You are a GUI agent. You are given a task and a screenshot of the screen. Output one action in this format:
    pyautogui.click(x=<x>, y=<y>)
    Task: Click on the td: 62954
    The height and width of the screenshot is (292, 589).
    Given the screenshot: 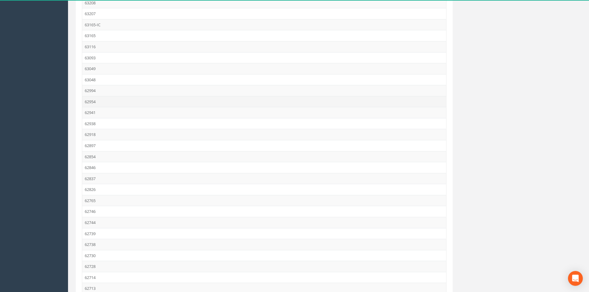 What is the action you would take?
    pyautogui.click(x=264, y=102)
    